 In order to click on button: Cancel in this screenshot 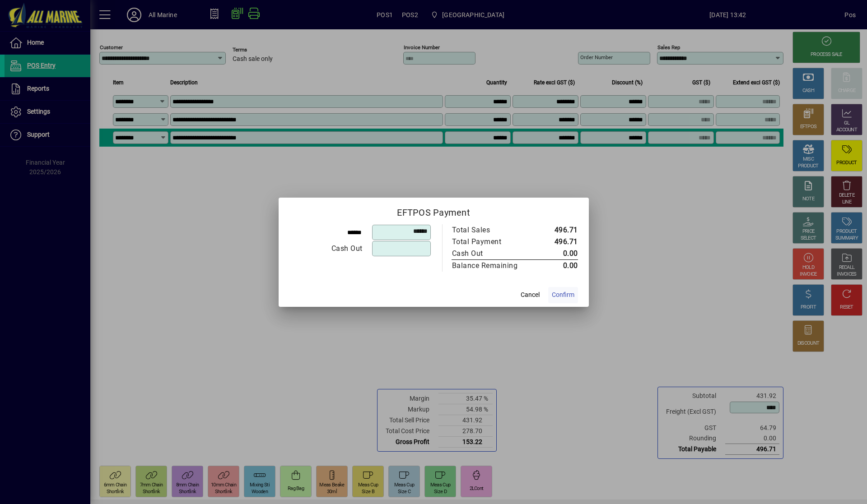, I will do `click(530, 295)`.